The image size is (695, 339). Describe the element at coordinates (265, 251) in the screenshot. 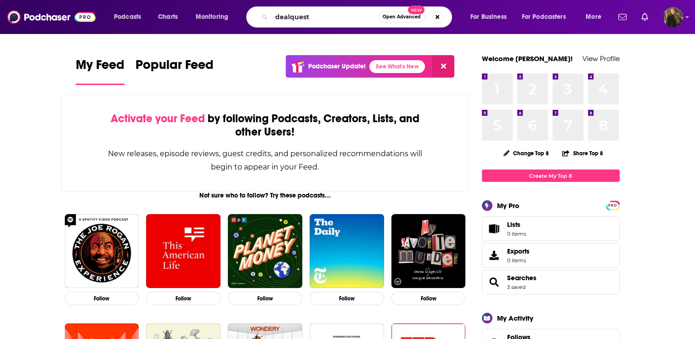

I see `a: Planet Money` at that location.